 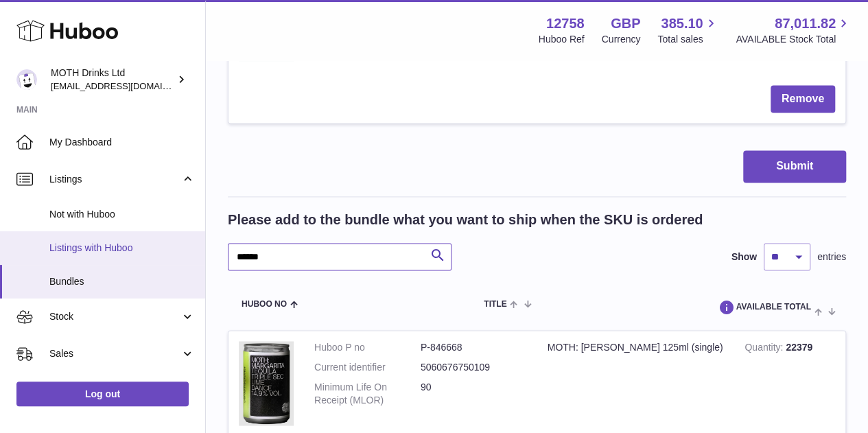 I want to click on span: Listings, so click(x=114, y=179).